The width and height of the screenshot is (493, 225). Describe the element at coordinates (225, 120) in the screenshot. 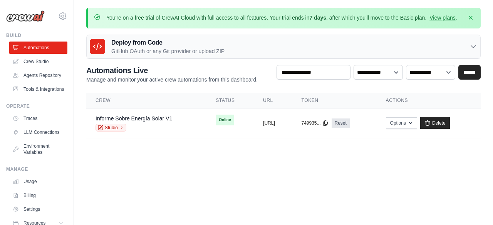

I see `span: Online` at that location.